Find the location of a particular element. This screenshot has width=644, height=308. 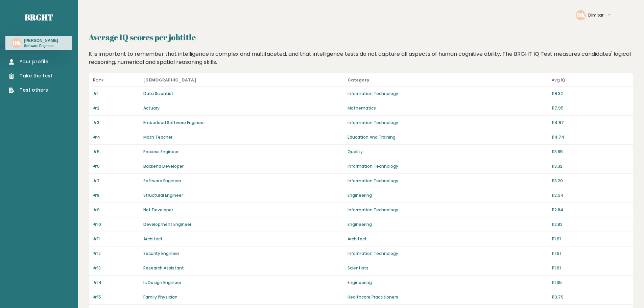

a: Development Engineer is located at coordinates (167, 224).